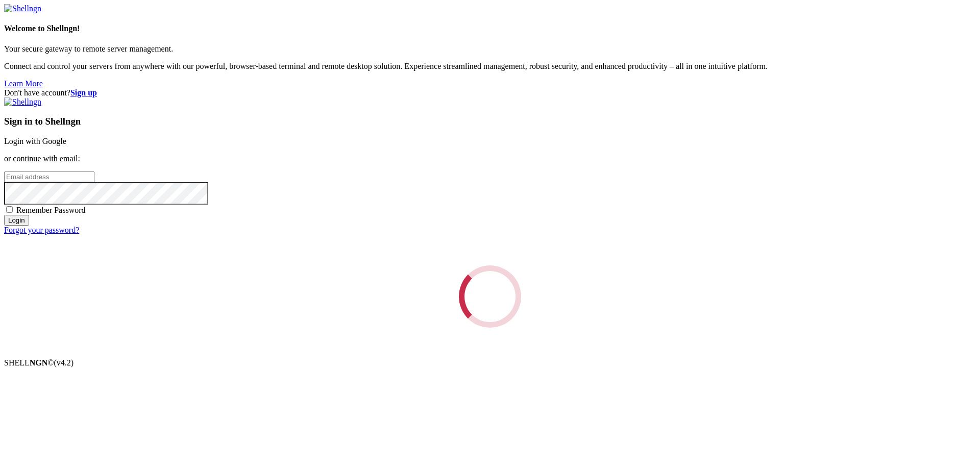 This screenshot has width=980, height=465. I want to click on p: Connect and control your servers from anywhere with our powerful, browser-based terminal and remo..., so click(490, 66).